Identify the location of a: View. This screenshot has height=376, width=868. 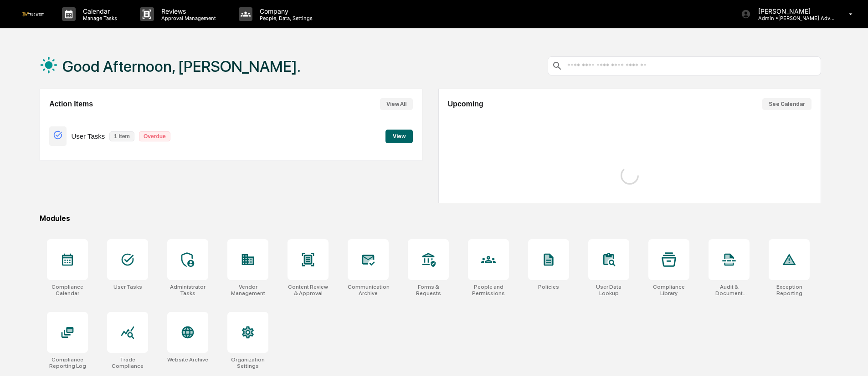
(399, 136).